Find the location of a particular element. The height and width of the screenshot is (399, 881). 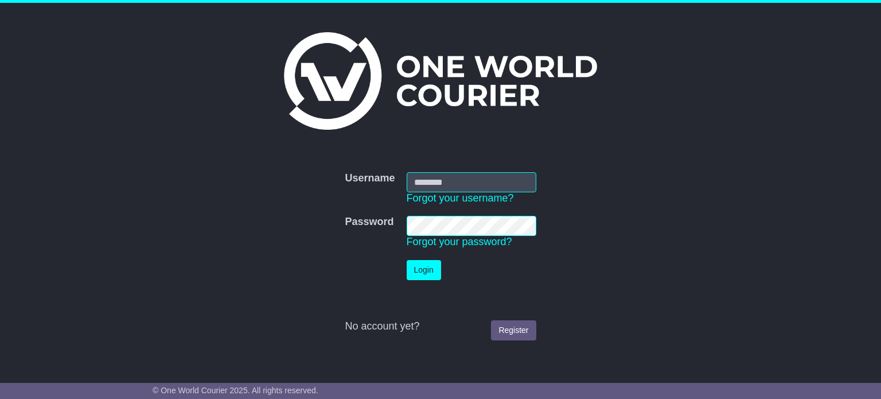

span: © One World Courier 2025. All rights reserved. is located at coordinates (235, 390).